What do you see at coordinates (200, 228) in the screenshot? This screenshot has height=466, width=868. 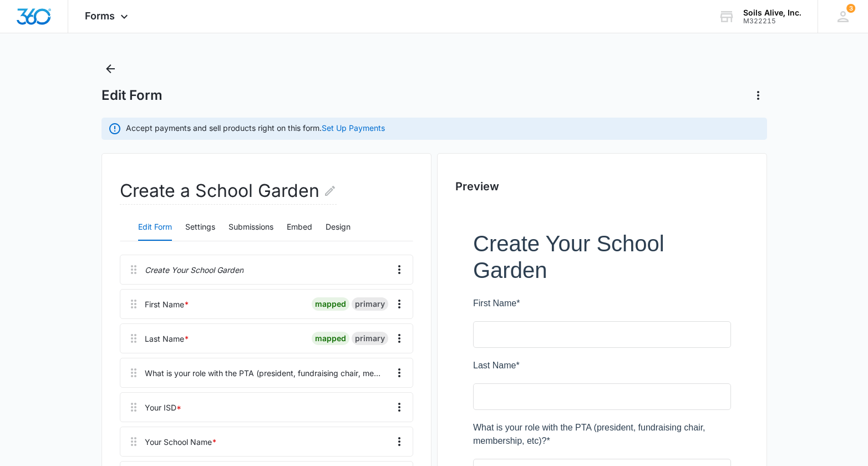 I see `button: Settings` at bounding box center [200, 228].